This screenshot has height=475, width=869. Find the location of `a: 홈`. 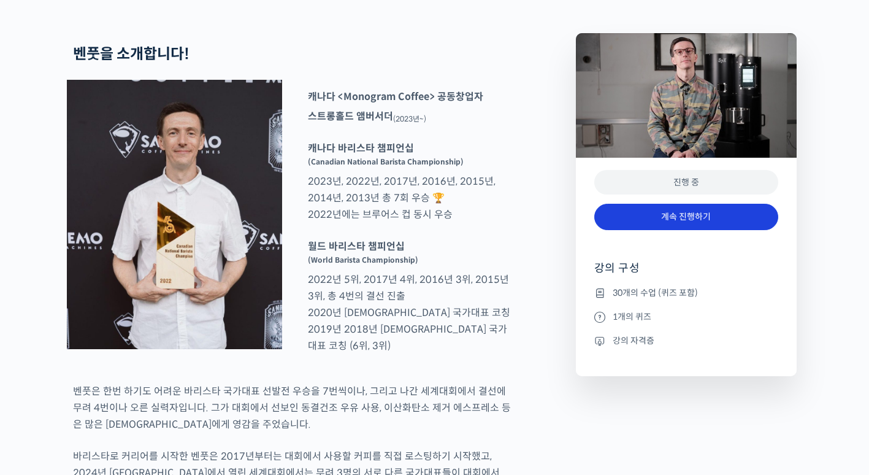

a: 홈 is located at coordinates (42, 388).